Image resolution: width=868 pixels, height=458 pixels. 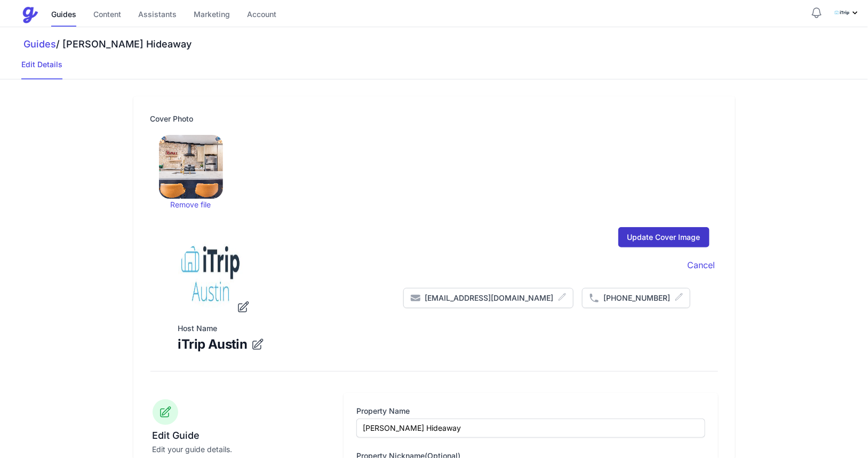 What do you see at coordinates (42, 70) in the screenshot?
I see `a: Edit Details` at bounding box center [42, 70].